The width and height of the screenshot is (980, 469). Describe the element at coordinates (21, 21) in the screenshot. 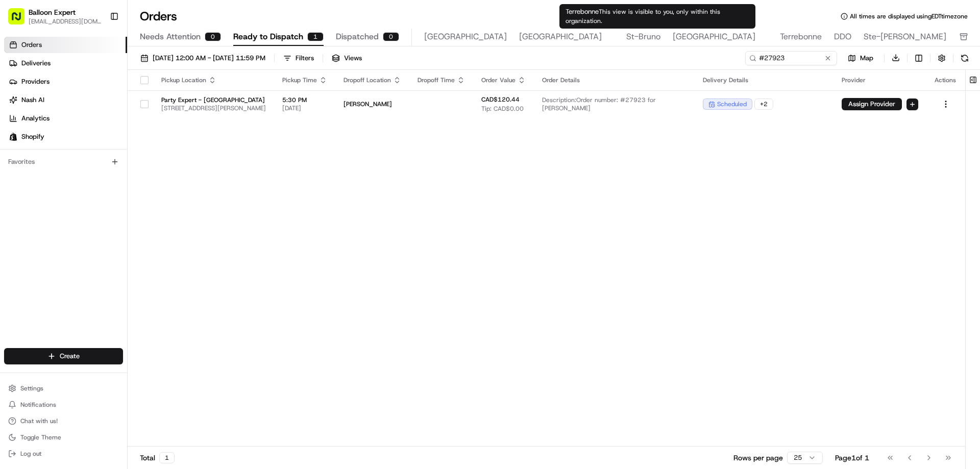

I see `img: Nash` at that location.